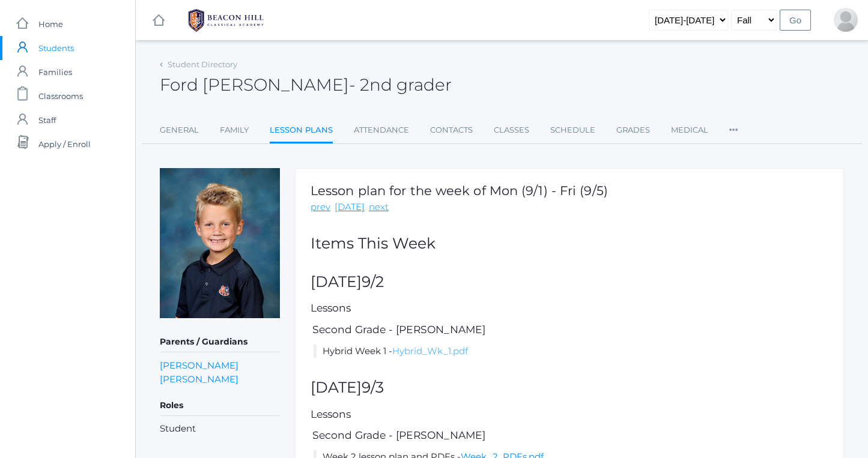 This screenshot has width=868, height=458. I want to click on a: Grades, so click(633, 130).